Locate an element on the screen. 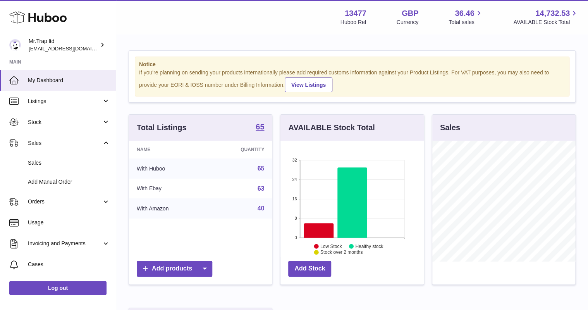 This screenshot has width=588, height=310. text: Low Stock is located at coordinates (331, 246).